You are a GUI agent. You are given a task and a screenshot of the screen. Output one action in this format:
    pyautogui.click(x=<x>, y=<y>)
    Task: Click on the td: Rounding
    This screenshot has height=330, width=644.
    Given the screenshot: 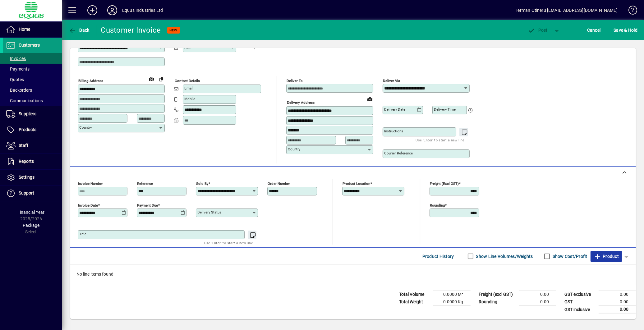 What is the action you would take?
    pyautogui.click(x=497, y=302)
    